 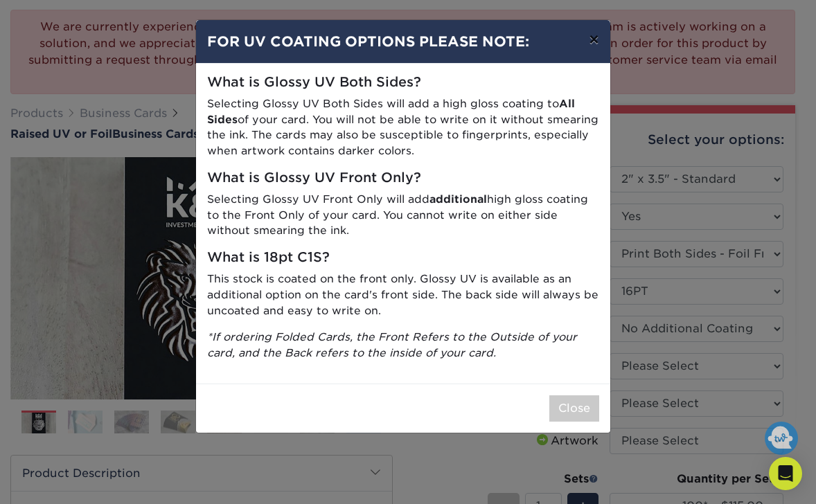 What do you see at coordinates (392, 345) in the screenshot?
I see `i: *If ordering Folded Cards, the Front Refers to the Outside of your card, and the Back refers to t...` at bounding box center [392, 345].